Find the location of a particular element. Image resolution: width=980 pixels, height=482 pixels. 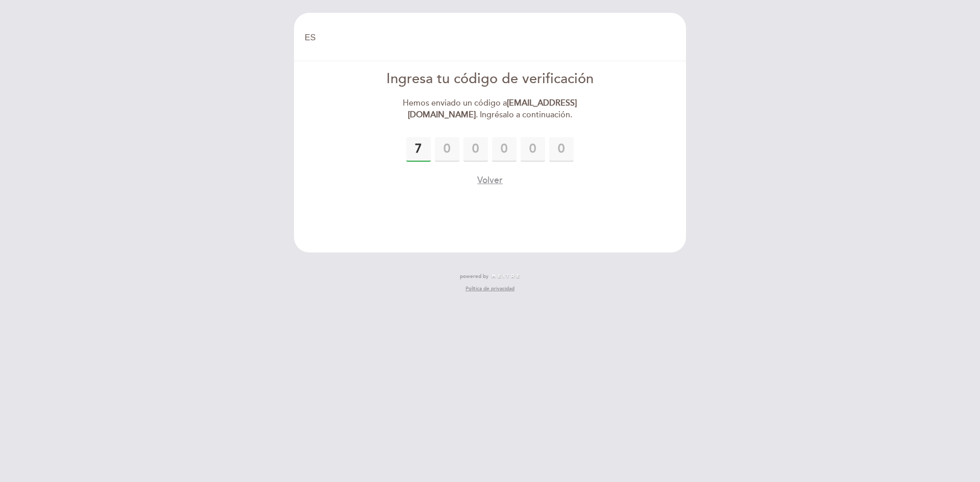

div: Hemos enviado un código a . Ingrésalo a continuación. is located at coordinates (490, 109).